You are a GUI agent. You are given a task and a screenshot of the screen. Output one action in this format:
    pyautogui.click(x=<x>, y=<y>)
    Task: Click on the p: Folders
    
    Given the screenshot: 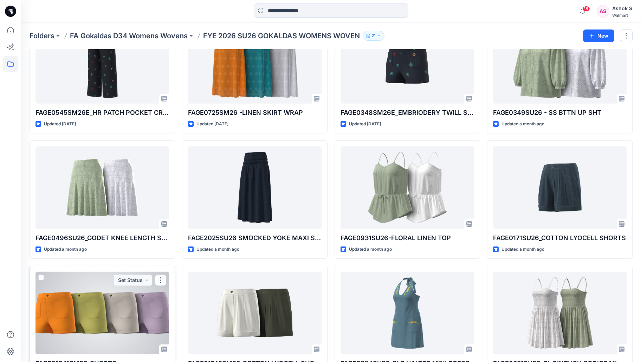 What is the action you would take?
    pyautogui.click(x=42, y=36)
    